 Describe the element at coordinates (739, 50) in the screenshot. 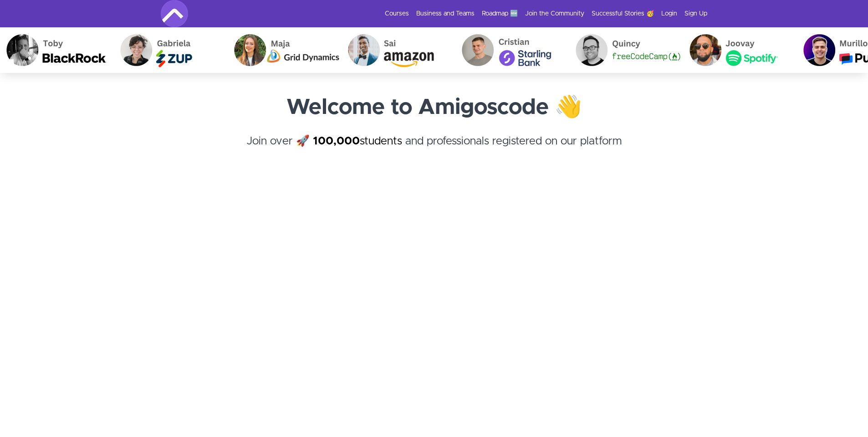

I see `img: Joovay` at that location.